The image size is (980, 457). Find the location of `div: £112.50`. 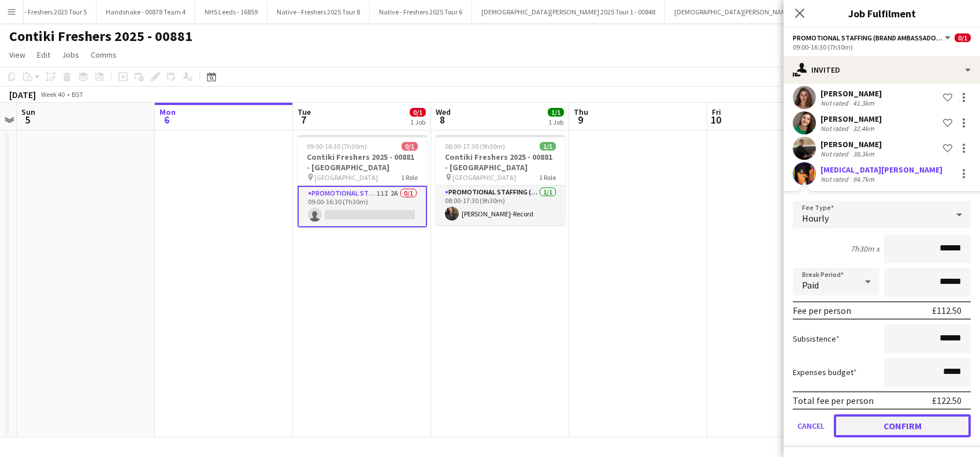

div: £112.50 is located at coordinates (946, 311).